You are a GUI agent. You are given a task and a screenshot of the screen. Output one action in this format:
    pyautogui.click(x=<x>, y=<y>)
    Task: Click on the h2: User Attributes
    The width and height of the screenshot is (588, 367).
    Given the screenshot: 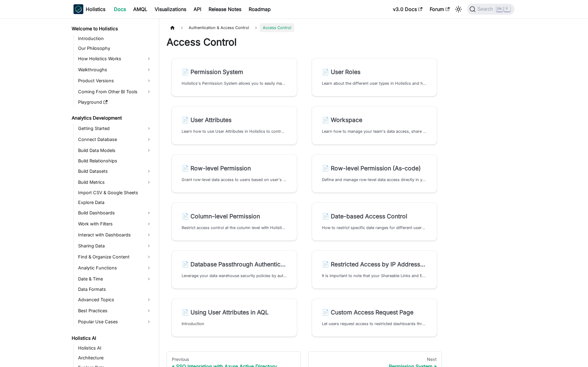 What is the action you would take?
    pyautogui.click(x=234, y=120)
    